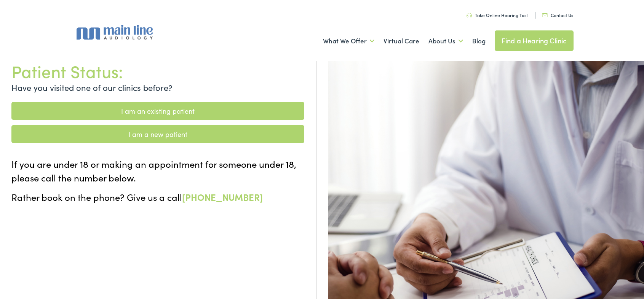 The height and width of the screenshot is (299, 644). What do you see at coordinates (158, 87) in the screenshot?
I see `p: Have you visited one of our clinics before?` at bounding box center [158, 87].